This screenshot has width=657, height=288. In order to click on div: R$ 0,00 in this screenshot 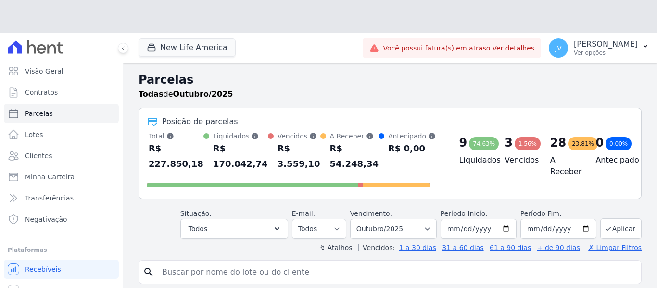, I will do `click(412, 149)`.